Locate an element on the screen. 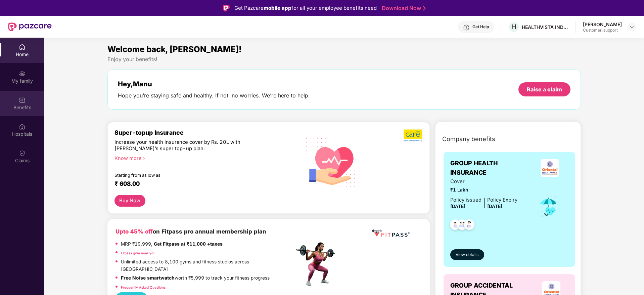 This screenshot has width=644, height=295. div: Get Pazcare for all your employee benefits need is located at coordinates (305, 8).